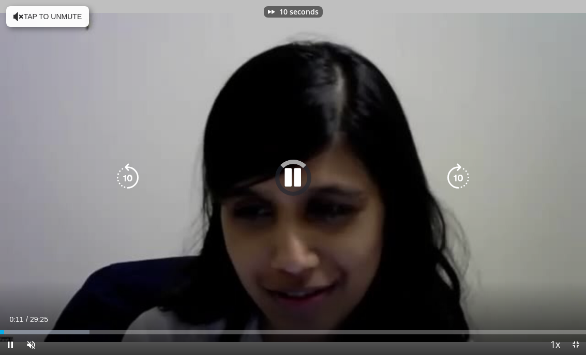 The image size is (586, 355). I want to click on span: 0:11, so click(16, 320).